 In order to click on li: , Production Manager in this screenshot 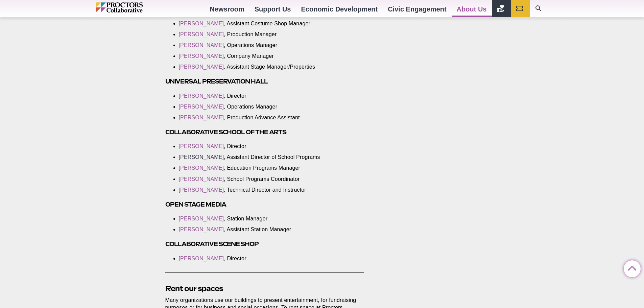, I will do `click(266, 35)`.